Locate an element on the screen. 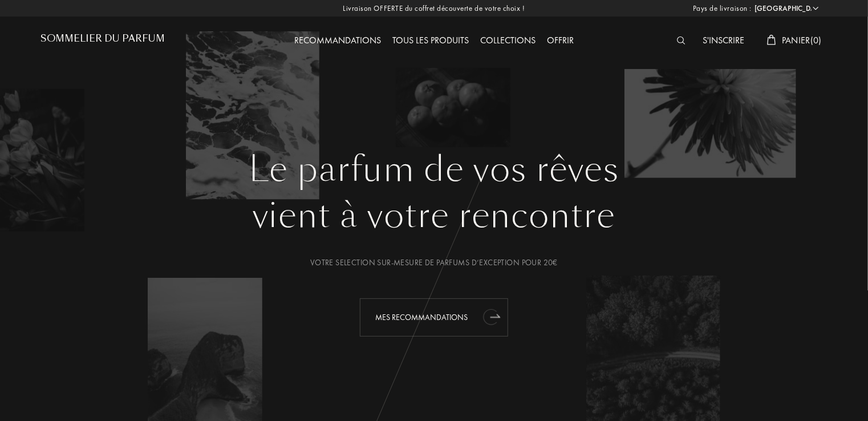 This screenshot has height=421, width=868. span: Panier ( 0 ) is located at coordinates (802, 40).